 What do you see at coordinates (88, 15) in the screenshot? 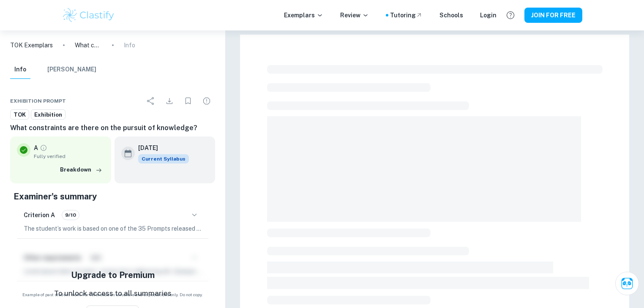
I see `img: Clastify logo` at bounding box center [88, 15].